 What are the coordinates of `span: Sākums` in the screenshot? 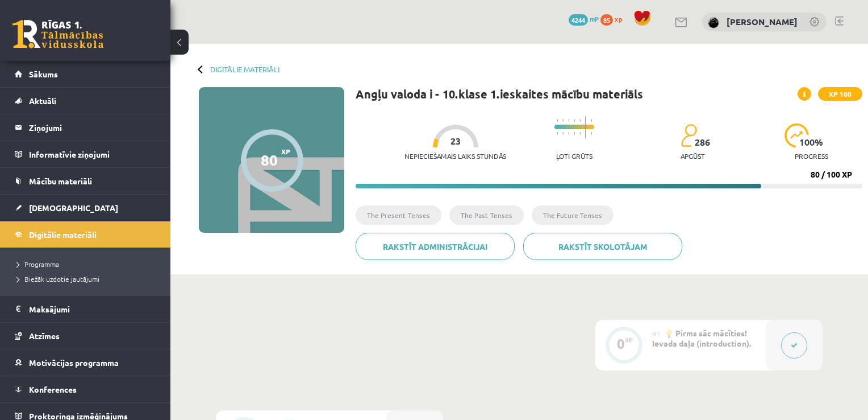 It's located at (43, 74).